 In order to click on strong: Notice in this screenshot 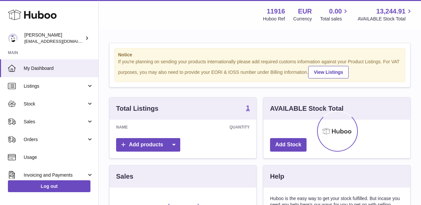, I will do `click(260, 55)`.